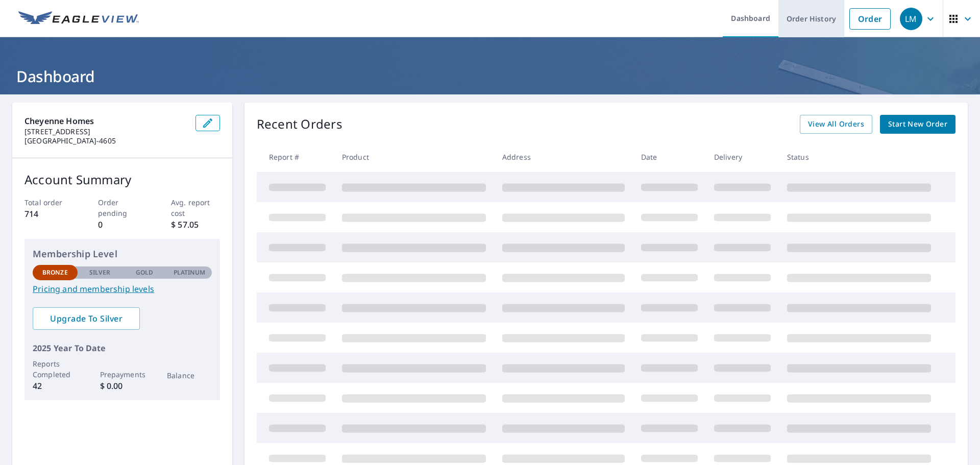  I want to click on th: Delivery, so click(742, 157).